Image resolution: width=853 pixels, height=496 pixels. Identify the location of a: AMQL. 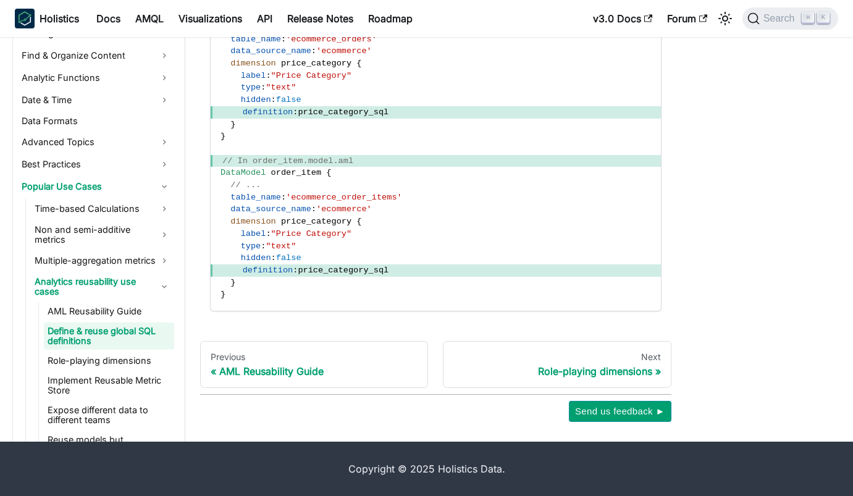
(149, 19).